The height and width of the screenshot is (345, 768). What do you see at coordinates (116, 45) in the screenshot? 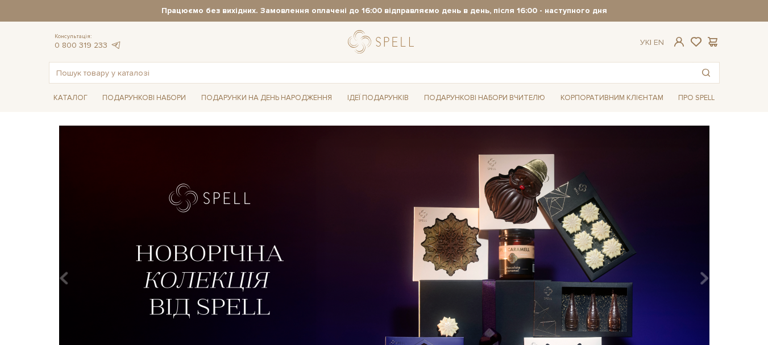
I see `a: telegram` at bounding box center [116, 45].